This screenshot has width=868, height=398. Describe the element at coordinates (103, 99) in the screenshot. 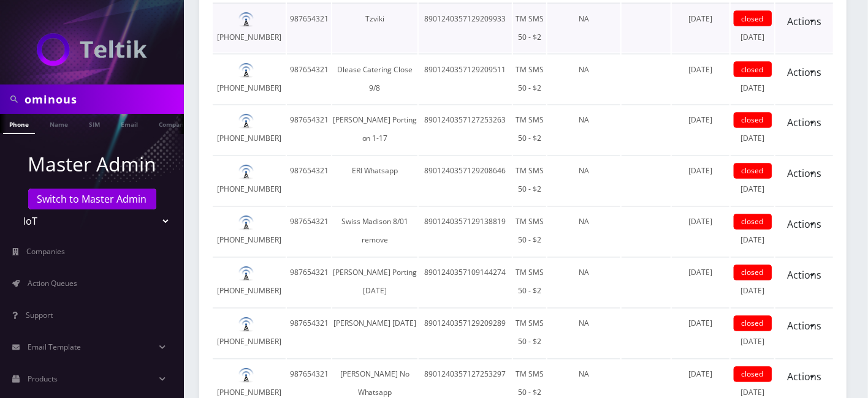

I see `input: Search in Company` at that location.